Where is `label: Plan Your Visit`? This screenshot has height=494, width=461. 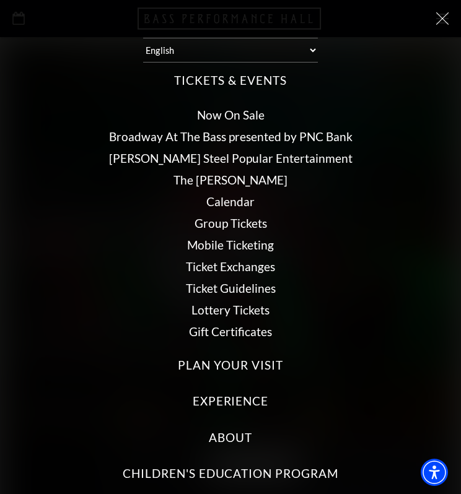 label: Plan Your Visit is located at coordinates (230, 365).